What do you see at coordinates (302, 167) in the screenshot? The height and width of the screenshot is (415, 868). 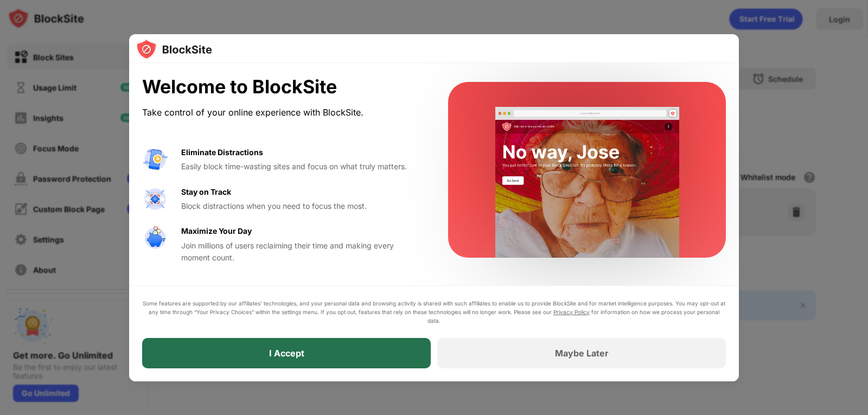 I see `div: Easily block time-wasting sites and focus on what truly matters.` at bounding box center [302, 167].